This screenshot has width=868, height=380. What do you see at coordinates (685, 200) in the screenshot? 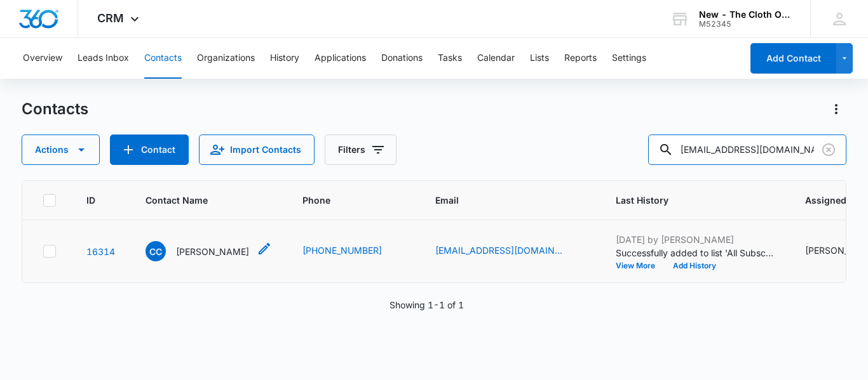
I see `span: Last History` at bounding box center [685, 200].